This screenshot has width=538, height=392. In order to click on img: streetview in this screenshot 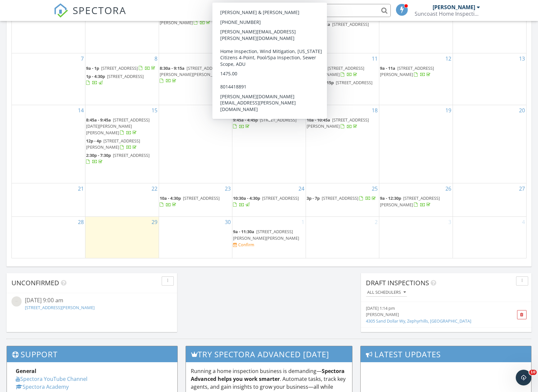, I will do `click(16, 301)`.